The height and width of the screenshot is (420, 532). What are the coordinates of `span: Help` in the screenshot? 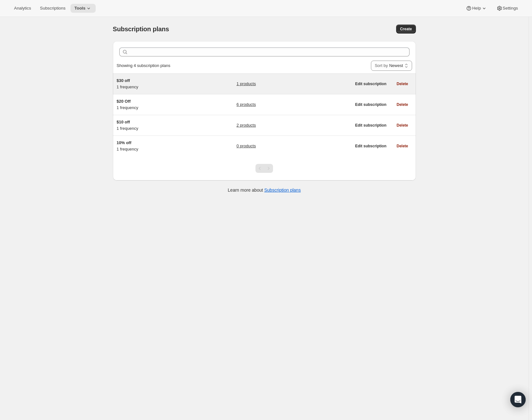 It's located at (476, 8).